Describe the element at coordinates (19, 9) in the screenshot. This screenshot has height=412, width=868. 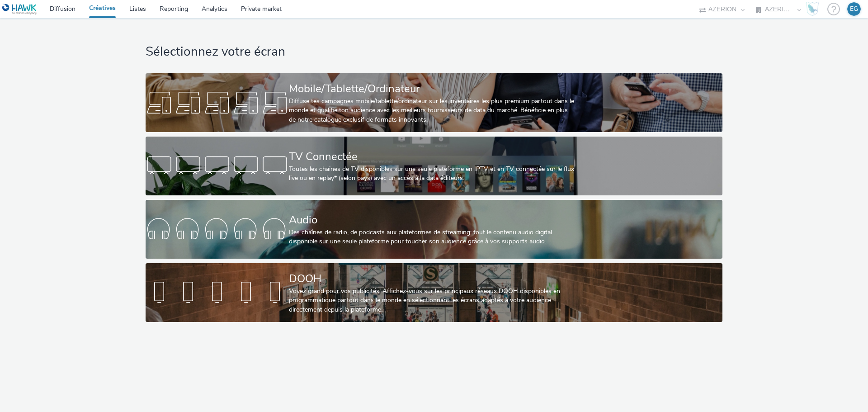
I see `img: undefined Logo` at that location.